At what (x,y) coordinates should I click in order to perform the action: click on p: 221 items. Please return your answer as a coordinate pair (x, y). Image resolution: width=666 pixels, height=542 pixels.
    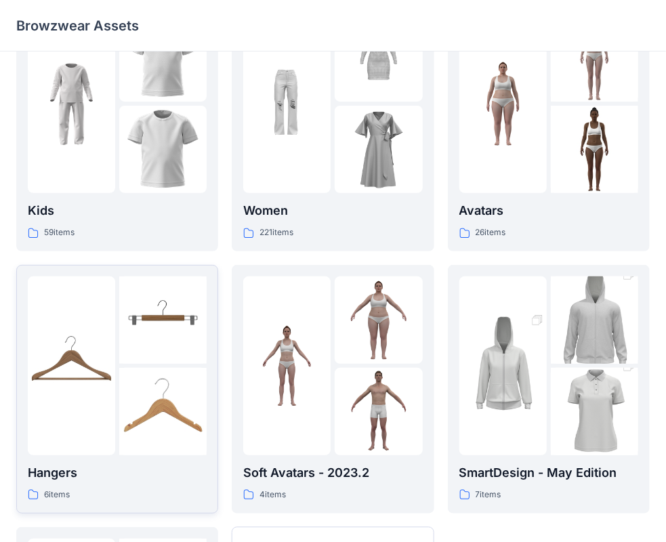
    Looking at the image, I should click on (276, 232).